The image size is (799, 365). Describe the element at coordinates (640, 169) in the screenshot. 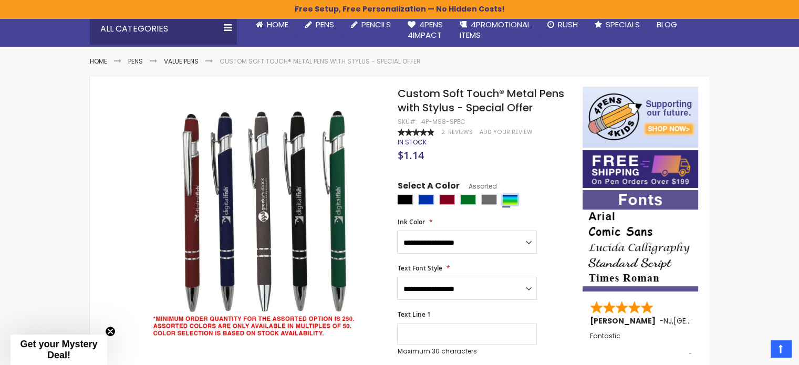

I see `img: Free shipping on orders over $199` at that location.